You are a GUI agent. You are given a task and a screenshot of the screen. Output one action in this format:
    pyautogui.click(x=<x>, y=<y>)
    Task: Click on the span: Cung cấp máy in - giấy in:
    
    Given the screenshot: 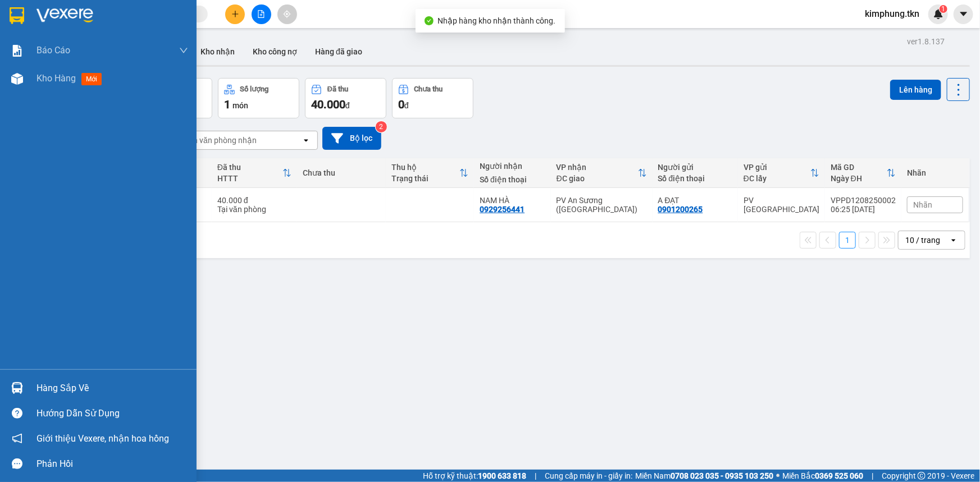 What is the action you would take?
    pyautogui.click(x=588, y=476)
    